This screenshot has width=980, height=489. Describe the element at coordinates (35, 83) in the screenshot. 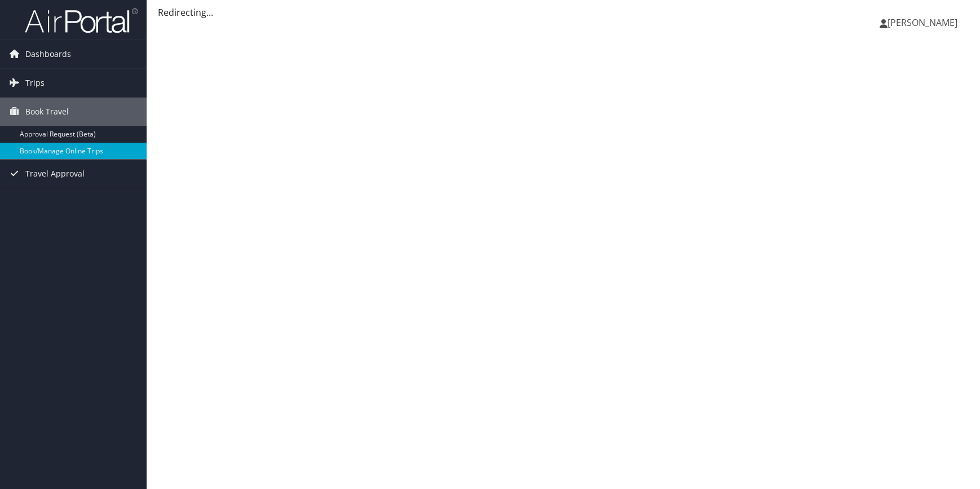

I see `span: Trips` at that location.